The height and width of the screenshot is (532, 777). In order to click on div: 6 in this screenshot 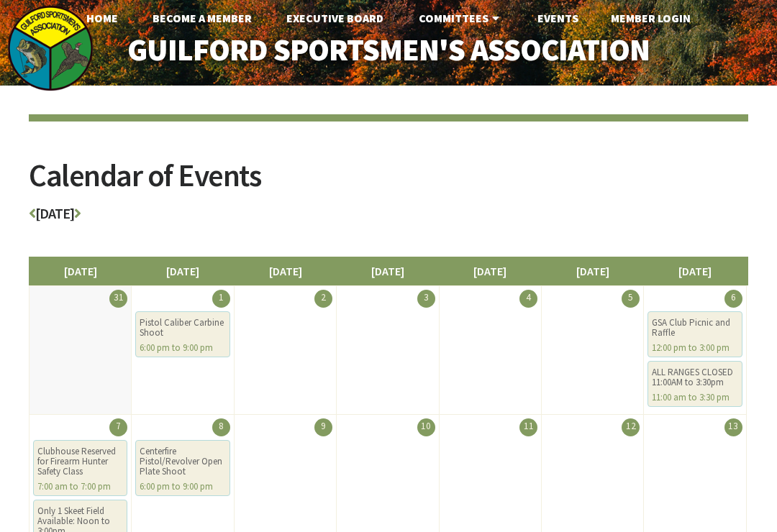, I will do `click(733, 299)`.